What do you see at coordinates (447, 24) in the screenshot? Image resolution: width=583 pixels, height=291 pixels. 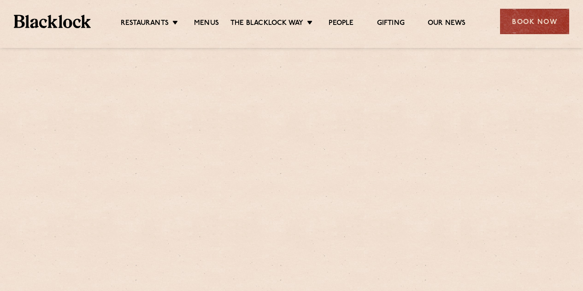 I see `a: Our News` at bounding box center [447, 24].